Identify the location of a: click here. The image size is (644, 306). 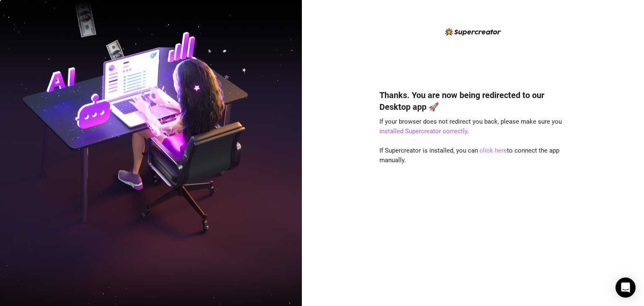
(493, 151).